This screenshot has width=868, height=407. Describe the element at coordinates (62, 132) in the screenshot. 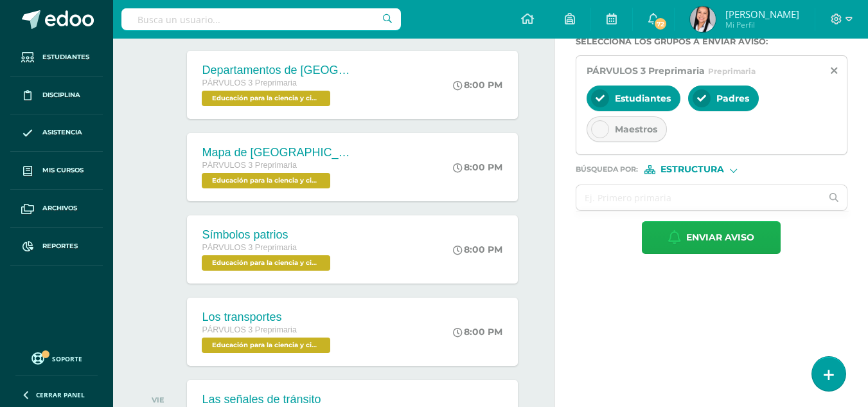

I see `span: Asistencia` at that location.